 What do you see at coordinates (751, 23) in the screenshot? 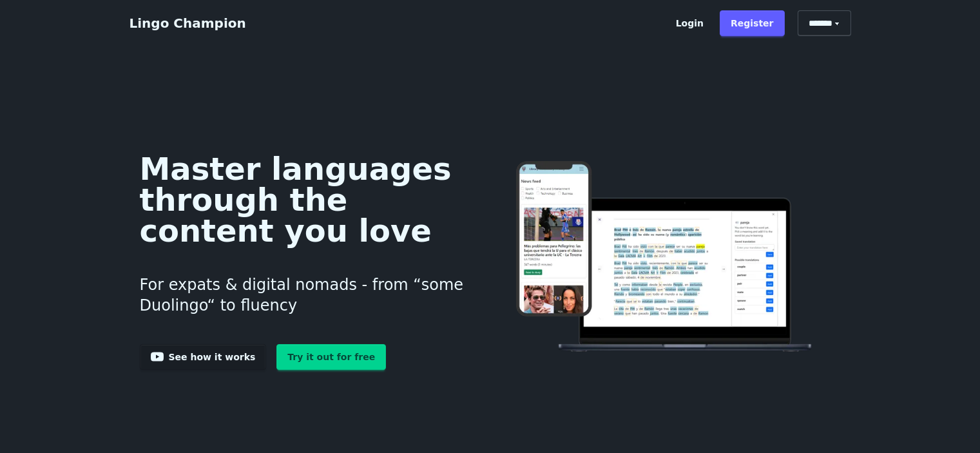
I see `a: Register` at bounding box center [751, 23].